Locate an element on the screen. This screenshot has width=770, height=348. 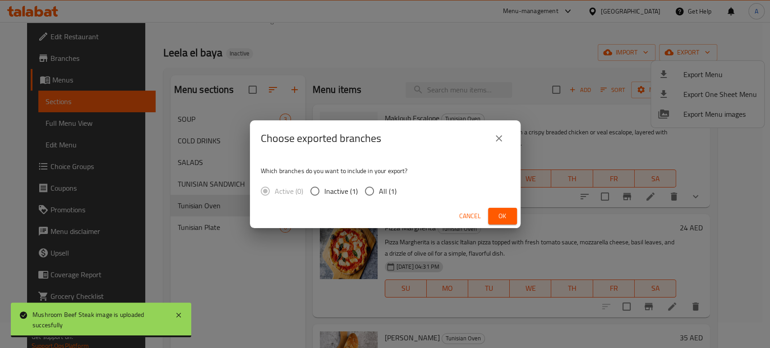
p: Which branches do you want to include in your export? is located at coordinates (385, 171).